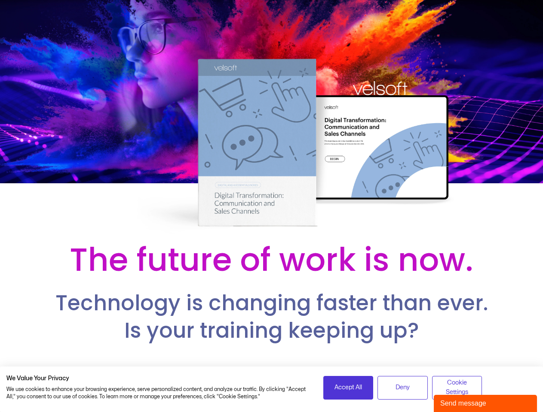  I want to click on span: Accept All, so click(348, 388).